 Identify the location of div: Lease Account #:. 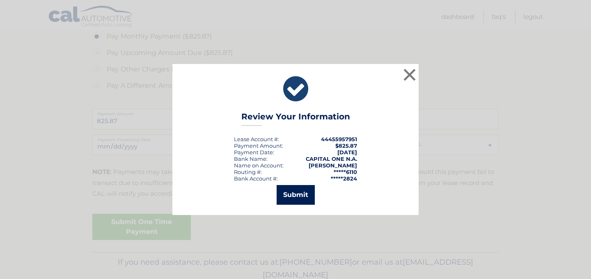
(257, 139).